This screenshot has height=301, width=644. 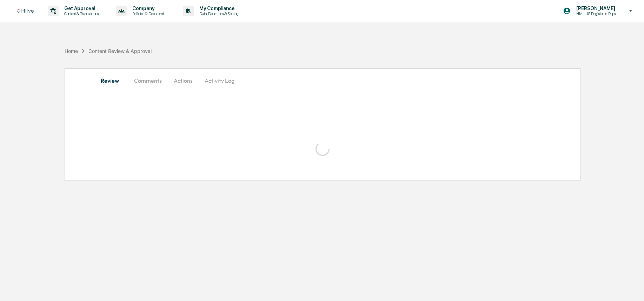 What do you see at coordinates (220, 81) in the screenshot?
I see `button: Activity Log` at bounding box center [220, 81].